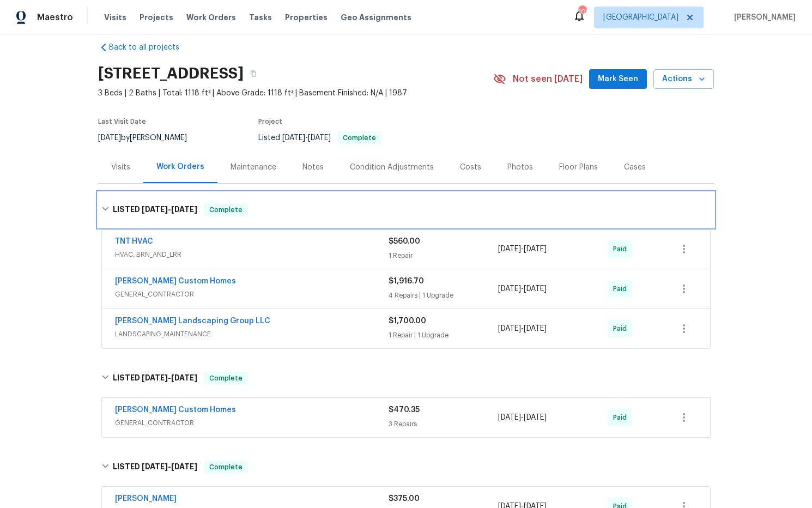  I want to click on div: Photos, so click(520, 167).